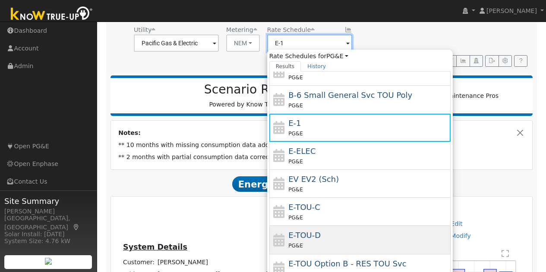 This screenshot has width=546, height=272. I want to click on img: retrieve, so click(48, 262).